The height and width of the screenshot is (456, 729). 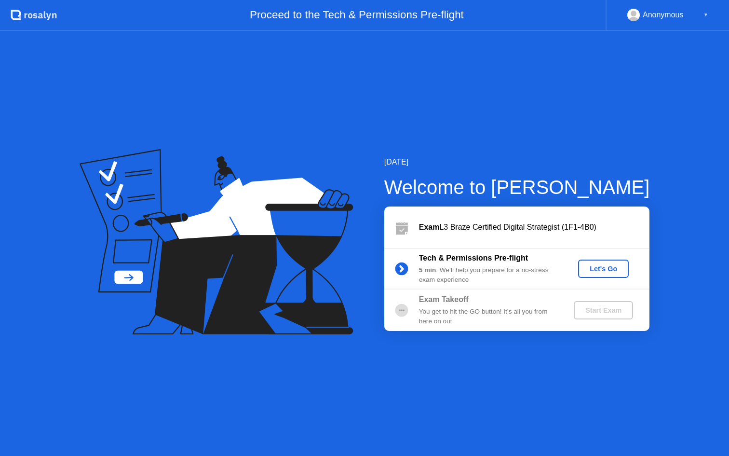 What do you see at coordinates (488, 316) in the screenshot?
I see `div: You get to hit the GO button! It’s all you from here on out` at bounding box center [488, 316].